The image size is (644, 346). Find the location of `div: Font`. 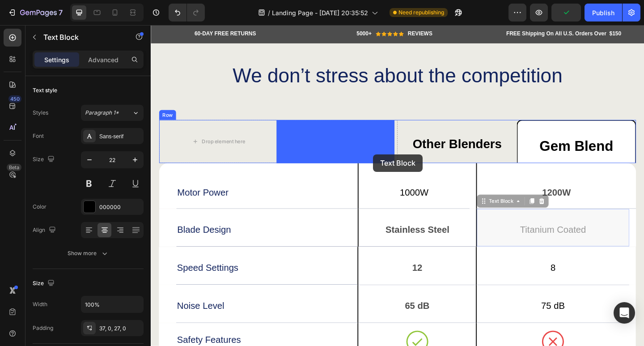

div: Font is located at coordinates (38, 136).